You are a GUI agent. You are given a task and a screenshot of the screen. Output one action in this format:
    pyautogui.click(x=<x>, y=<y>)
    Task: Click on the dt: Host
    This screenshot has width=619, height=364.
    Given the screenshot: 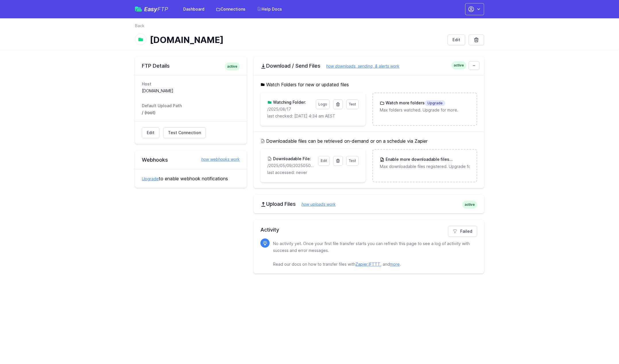 What is the action you would take?
    pyautogui.click(x=191, y=84)
    